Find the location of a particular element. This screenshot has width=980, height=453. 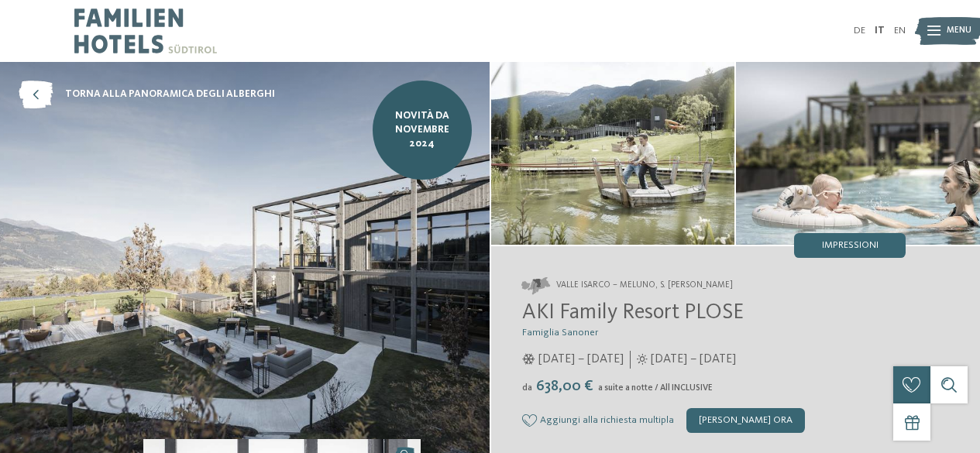

span: Menu is located at coordinates (959, 31).